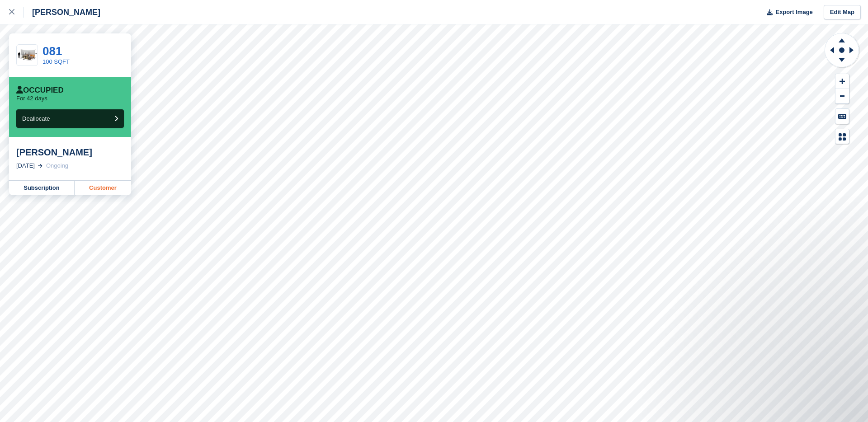 Image resolution: width=868 pixels, height=422 pixels. What do you see at coordinates (794, 12) in the screenshot?
I see `span: Export Image` at bounding box center [794, 12].